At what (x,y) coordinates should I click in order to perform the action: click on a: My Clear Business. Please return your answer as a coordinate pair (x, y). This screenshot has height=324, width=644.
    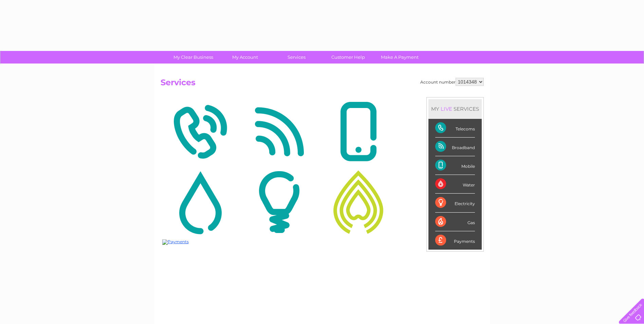
    Looking at the image, I should click on (193, 57).